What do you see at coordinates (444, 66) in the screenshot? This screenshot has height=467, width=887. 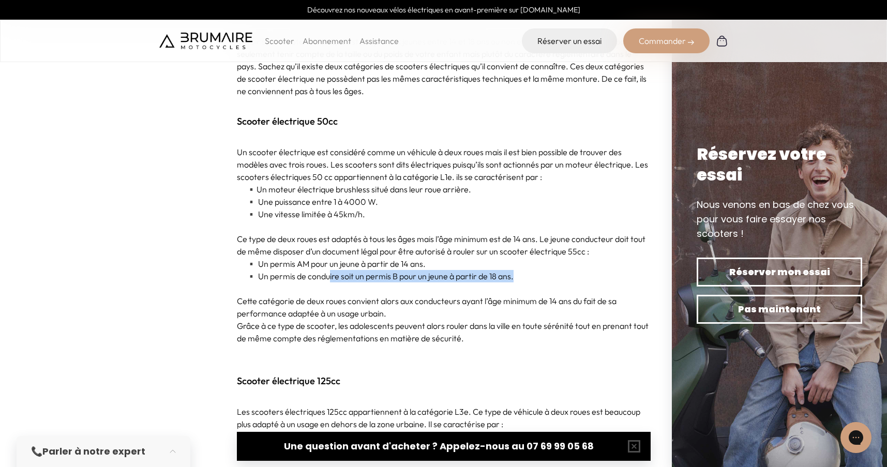 I see `p: Savoir si un scooter électrique est adapté aux jeunes entre 14 et 18 ans ou non est indispensable...` at bounding box center [444, 66].